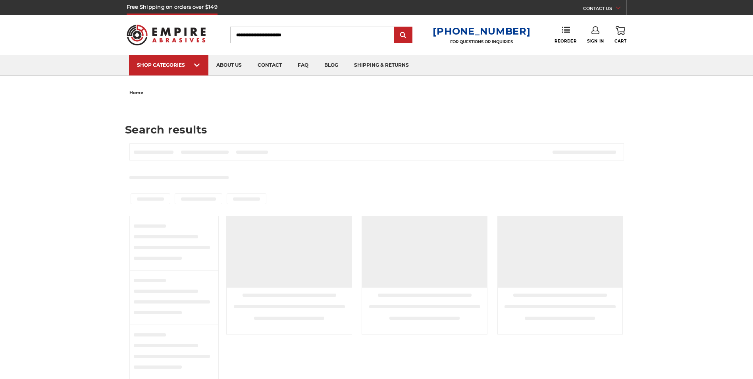 The height and width of the screenshot is (379, 753). Describe the element at coordinates (381, 65) in the screenshot. I see `a: shipping & returns` at that location.